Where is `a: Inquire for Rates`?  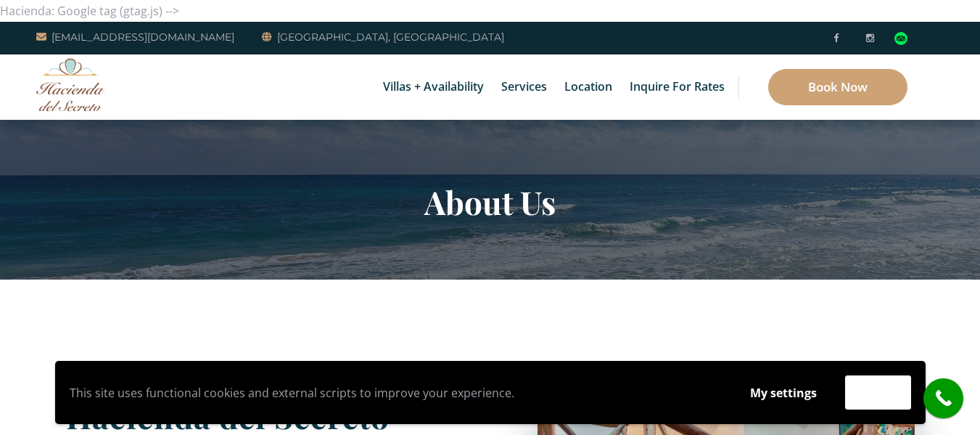
a: Inquire for Rates is located at coordinates (677, 87).